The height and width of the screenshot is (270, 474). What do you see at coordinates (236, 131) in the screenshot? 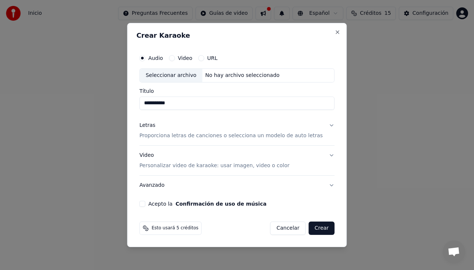
I see `button: LetrasProporciona letras de canciones o selecciona un modelo de auto letras` at bounding box center [236, 131].